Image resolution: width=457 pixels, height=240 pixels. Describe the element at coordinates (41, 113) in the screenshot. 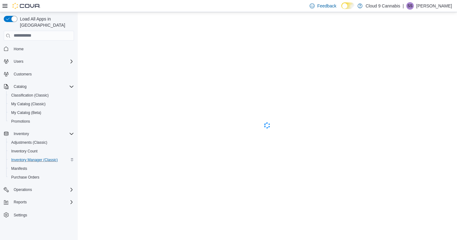

I see `button: My Catalog (Beta)` at that location.